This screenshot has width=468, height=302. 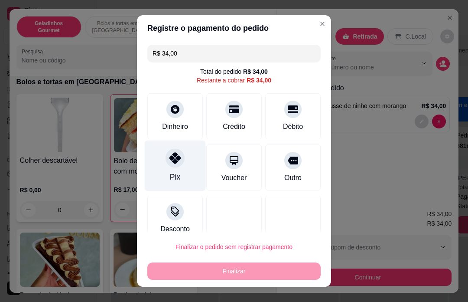 I want to click on input: Ex.: hambúrguer de cordeiro, so click(x=234, y=53).